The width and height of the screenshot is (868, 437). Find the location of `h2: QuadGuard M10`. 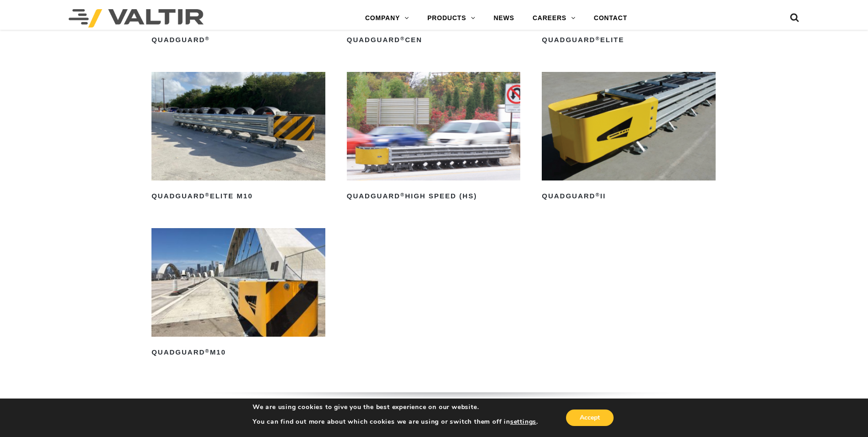

h2: QuadGuard M10 is located at coordinates (238, 352).